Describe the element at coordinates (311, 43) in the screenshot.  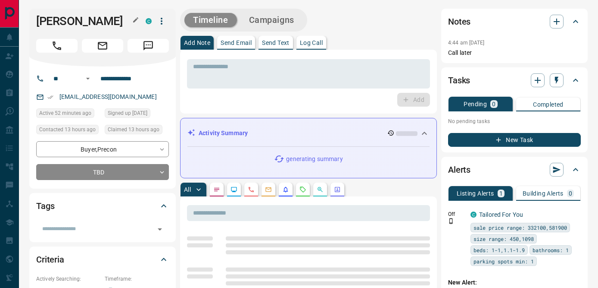
I see `p: Log Call` at that location.